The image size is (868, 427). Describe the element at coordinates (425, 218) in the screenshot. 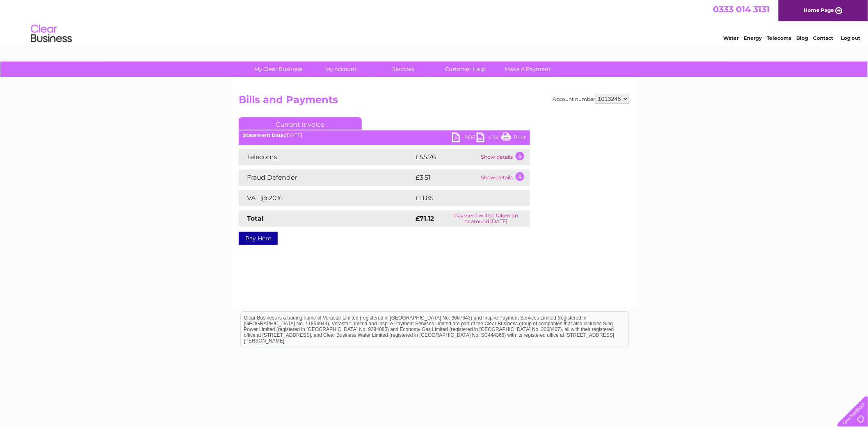

I see `strong: £71.12` at that location.